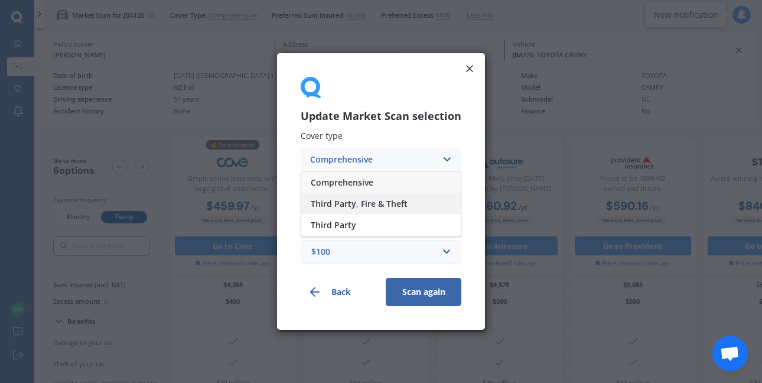  I want to click on span: Cover type, so click(321, 136).